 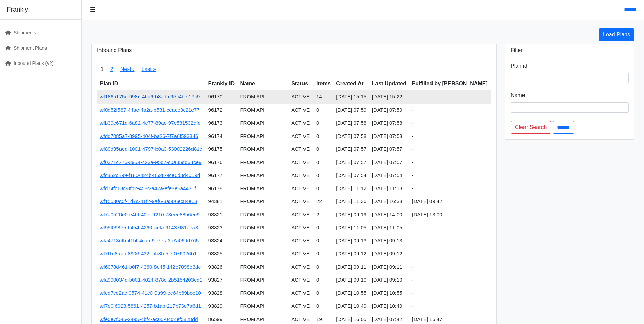 What do you see at coordinates (148, 227) in the screenshot?
I see `a: wf95f09875-b454-4260-aefa-91437f31eea3` at bounding box center [148, 227].